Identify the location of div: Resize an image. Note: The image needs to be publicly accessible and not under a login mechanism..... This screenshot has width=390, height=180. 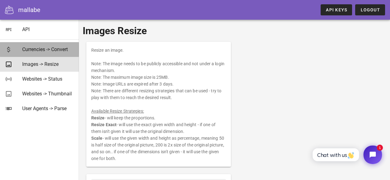
(158, 104).